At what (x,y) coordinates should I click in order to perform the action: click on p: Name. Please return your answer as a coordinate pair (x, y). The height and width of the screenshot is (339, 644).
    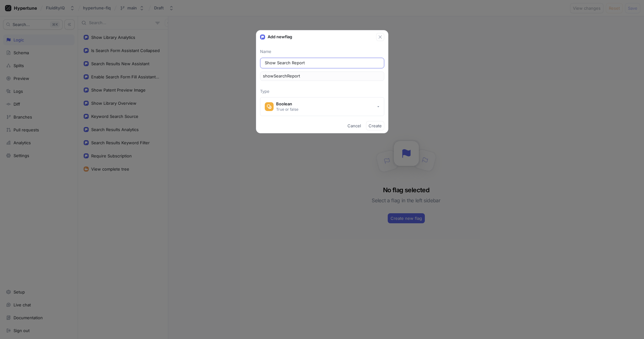
    Looking at the image, I should click on (322, 52).